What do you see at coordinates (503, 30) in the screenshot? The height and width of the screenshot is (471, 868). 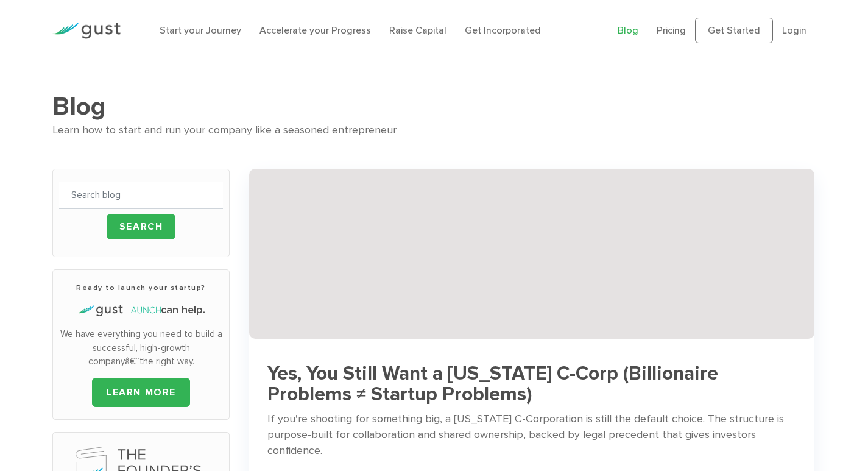 I see `a: Get Incorporated` at bounding box center [503, 30].